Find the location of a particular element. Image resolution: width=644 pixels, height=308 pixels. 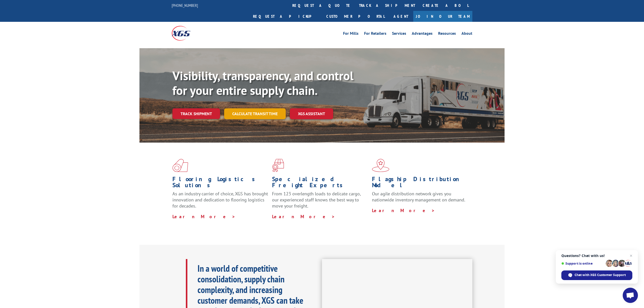

span: Our agile distribution network gives you nationwide inventory management on demand. is located at coordinates (418, 197).